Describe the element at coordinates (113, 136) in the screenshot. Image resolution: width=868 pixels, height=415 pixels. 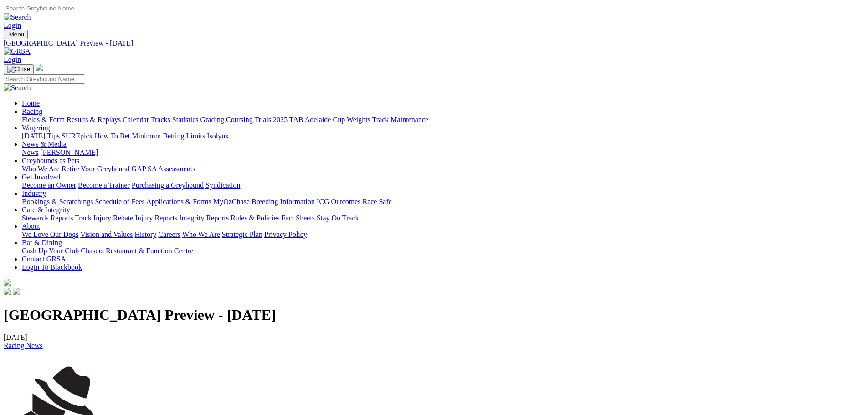
I see `a: How To Bet` at that location.